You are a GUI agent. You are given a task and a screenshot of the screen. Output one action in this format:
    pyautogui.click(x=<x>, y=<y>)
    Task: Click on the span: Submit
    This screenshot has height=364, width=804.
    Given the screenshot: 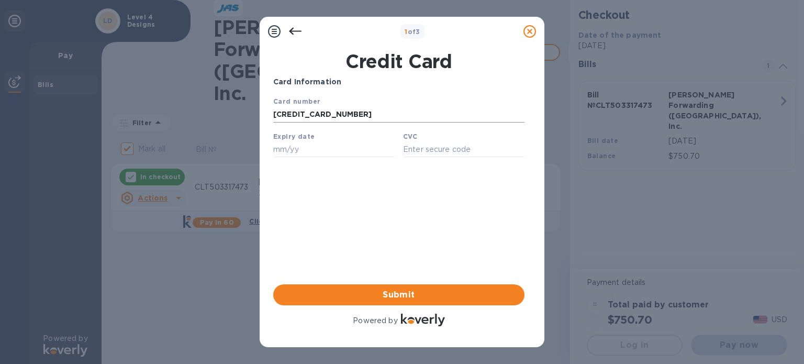 What is the action you would take?
    pyautogui.click(x=399, y=295)
    